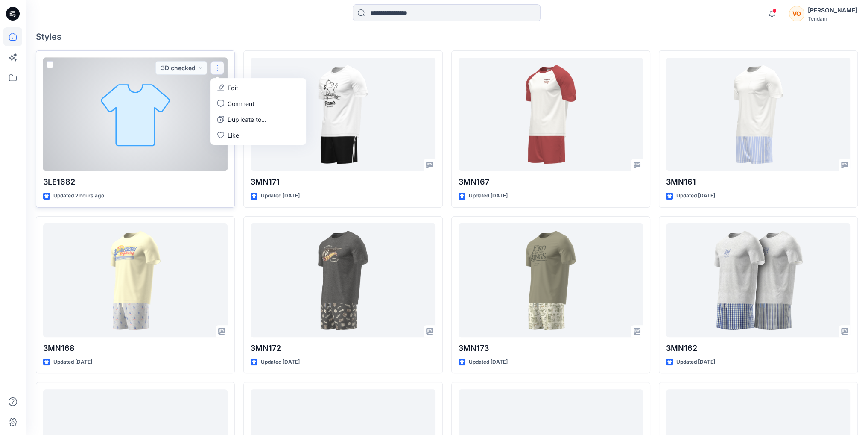 The image size is (868, 435). What do you see at coordinates (758, 114) in the screenshot?
I see `a: 3MN161` at bounding box center [758, 114].